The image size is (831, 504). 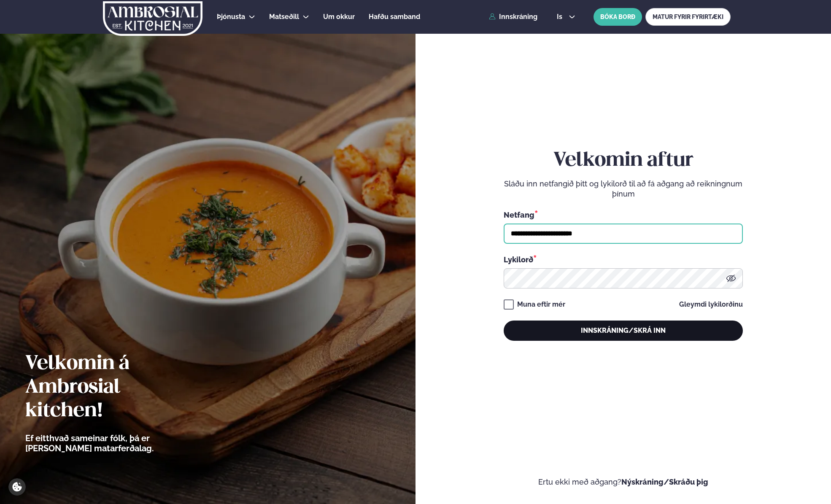 I want to click on div: Lykilorð, so click(x=623, y=259).